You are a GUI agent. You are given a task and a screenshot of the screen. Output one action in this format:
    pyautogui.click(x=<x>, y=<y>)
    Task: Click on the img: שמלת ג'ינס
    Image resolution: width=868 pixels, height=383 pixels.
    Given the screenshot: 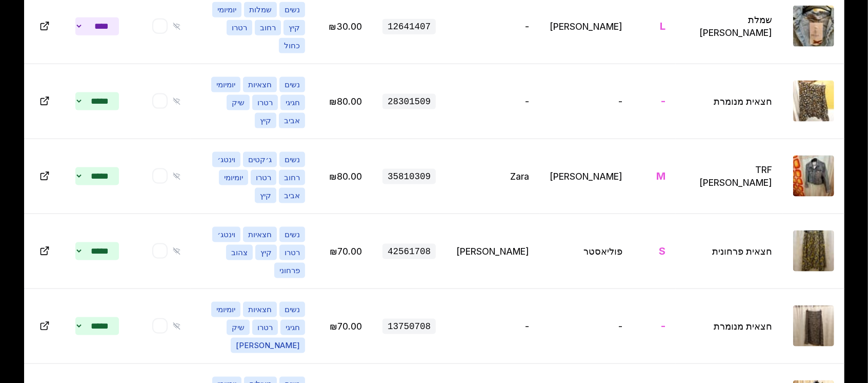 What is the action you would take?
    pyautogui.click(x=814, y=26)
    